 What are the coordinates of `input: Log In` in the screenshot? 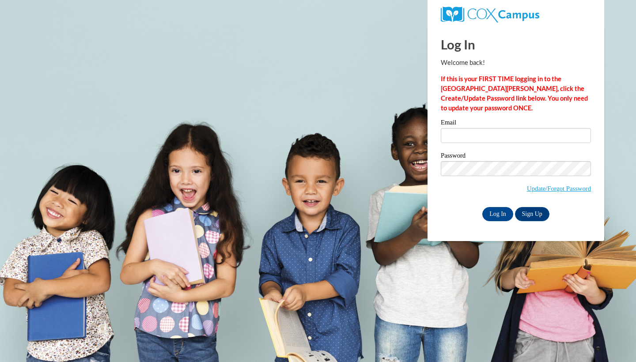 It's located at (498, 214).